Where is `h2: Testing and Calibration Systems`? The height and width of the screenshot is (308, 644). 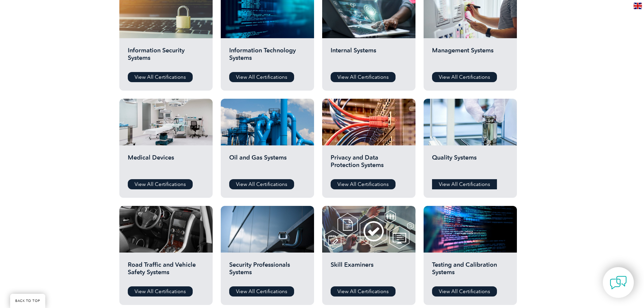 h2: Testing and Calibration Systems is located at coordinates (470, 271).